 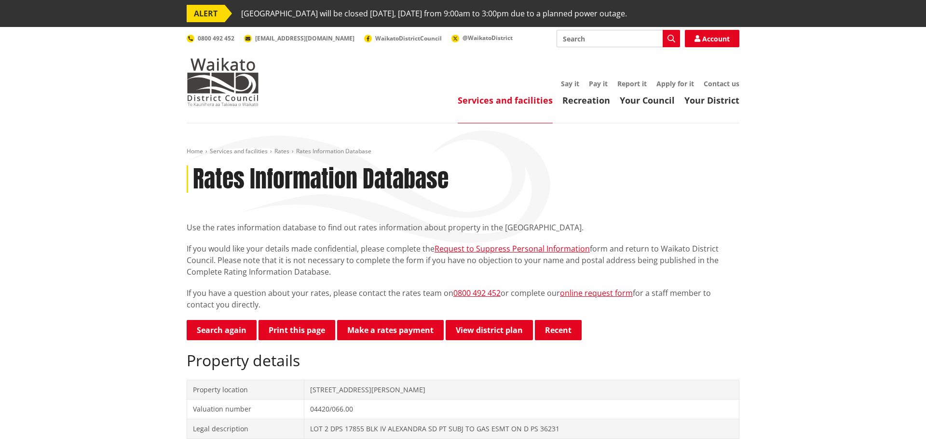 I want to click on img: Waikato District Council - Te Kaunihera aa Takiwaa o Waikato, so click(x=223, y=82).